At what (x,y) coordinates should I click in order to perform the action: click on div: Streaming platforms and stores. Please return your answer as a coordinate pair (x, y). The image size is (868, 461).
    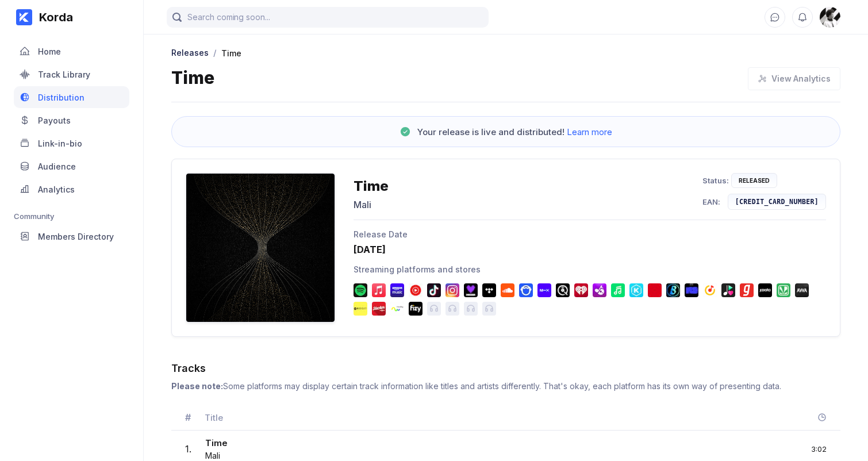
    Looking at the image, I should click on (589, 269).